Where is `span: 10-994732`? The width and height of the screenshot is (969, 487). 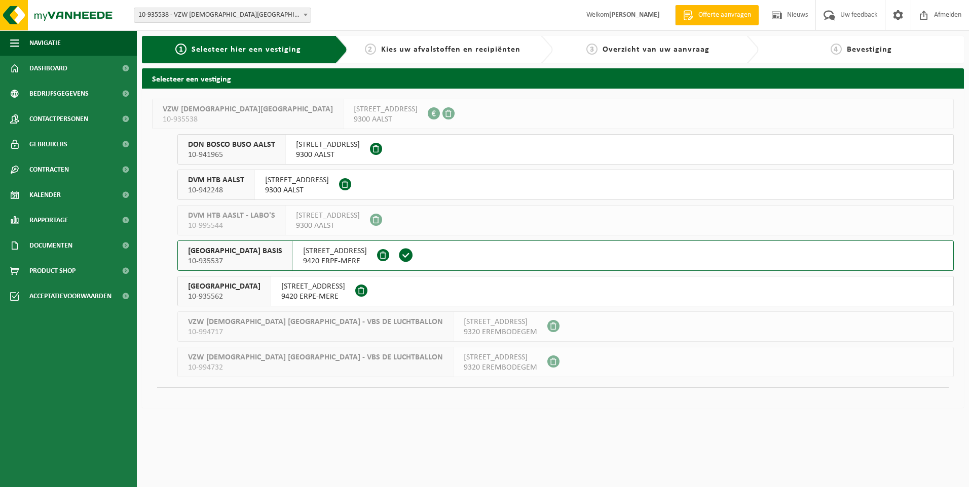
span: 10-994732 is located at coordinates (315, 368).